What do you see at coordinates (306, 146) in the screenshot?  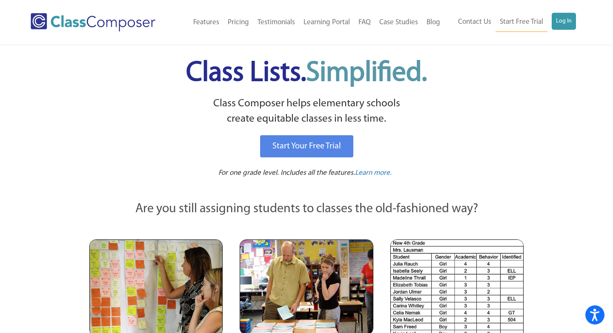 I see `span: Start Your Free Trial` at bounding box center [306, 146].